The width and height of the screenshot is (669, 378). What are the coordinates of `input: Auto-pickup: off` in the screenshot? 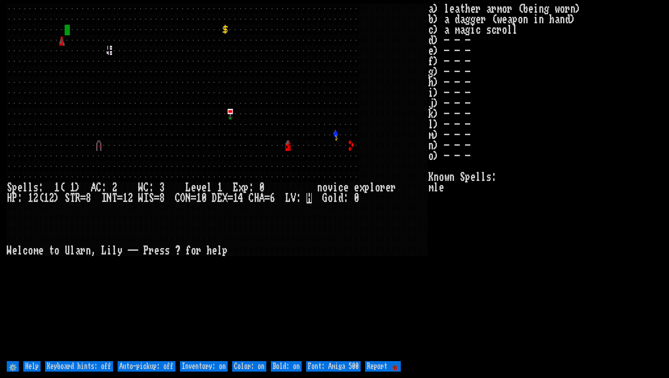 It's located at (146, 367).